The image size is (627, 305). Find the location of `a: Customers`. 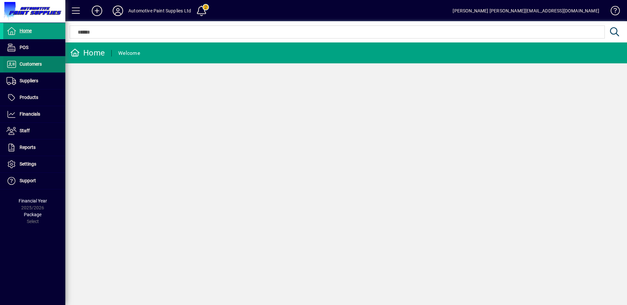

a: Customers is located at coordinates (34, 64).